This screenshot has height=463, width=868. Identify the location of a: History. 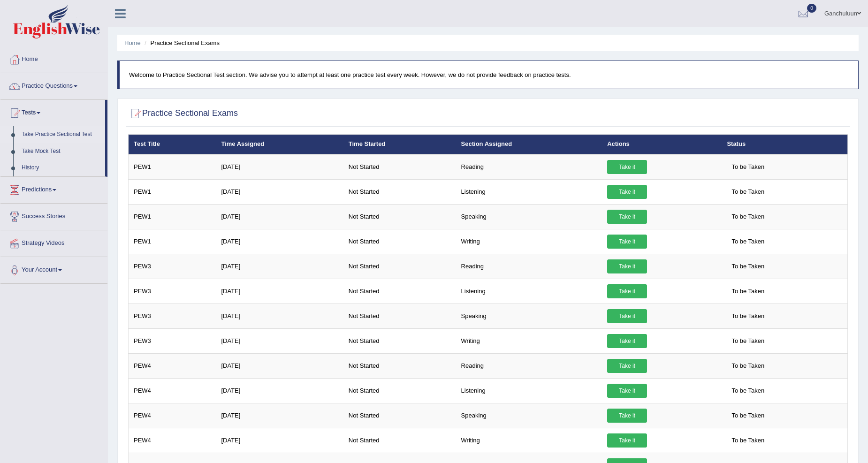
(61, 168).